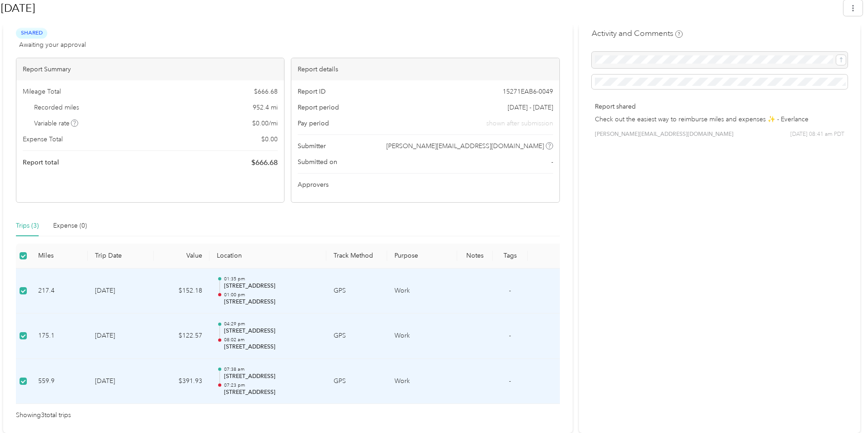 The width and height of the screenshot is (868, 433). Describe the element at coordinates (268, 256) in the screenshot. I see `th: Location` at that location.